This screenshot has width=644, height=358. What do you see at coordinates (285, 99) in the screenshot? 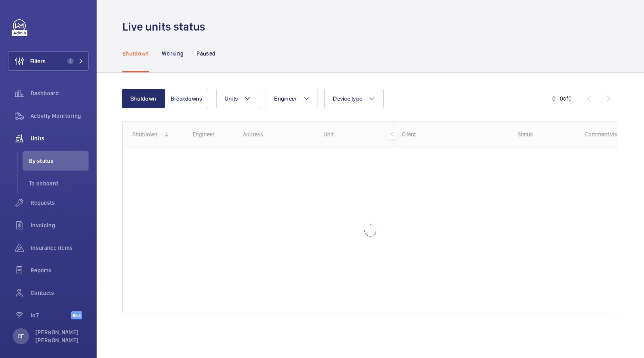
I see `span: Engineer` at bounding box center [285, 99].